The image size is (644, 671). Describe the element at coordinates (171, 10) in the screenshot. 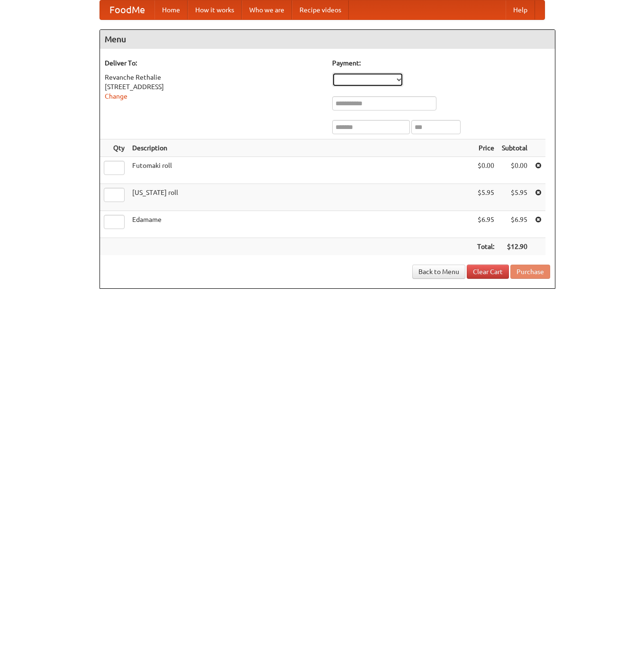

I see `a: Home` at that location.